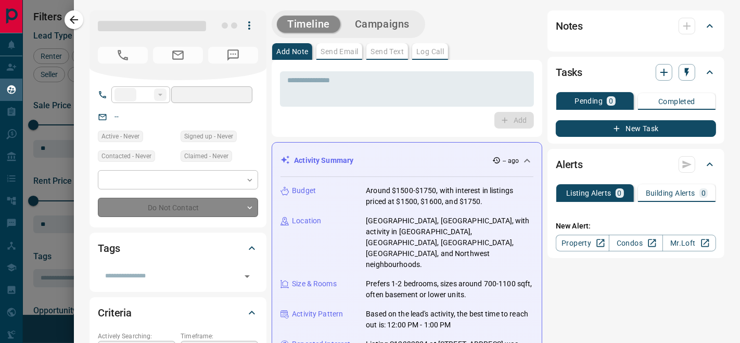 The height and width of the screenshot is (343, 740). What do you see at coordinates (689, 243) in the screenshot?
I see `a: Mr.Loft` at bounding box center [689, 243].